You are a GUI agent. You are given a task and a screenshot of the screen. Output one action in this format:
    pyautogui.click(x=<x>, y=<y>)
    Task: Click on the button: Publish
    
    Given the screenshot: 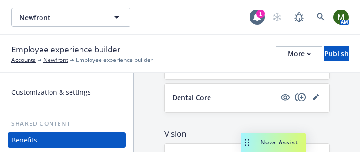 What is the action you would take?
    pyautogui.click(x=336, y=54)
    